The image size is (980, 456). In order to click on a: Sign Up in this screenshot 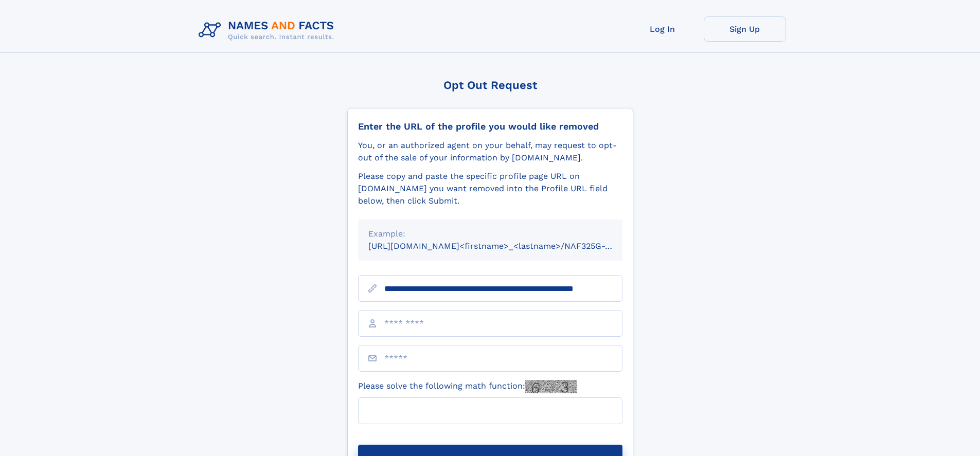, I will do `click(745, 29)`.